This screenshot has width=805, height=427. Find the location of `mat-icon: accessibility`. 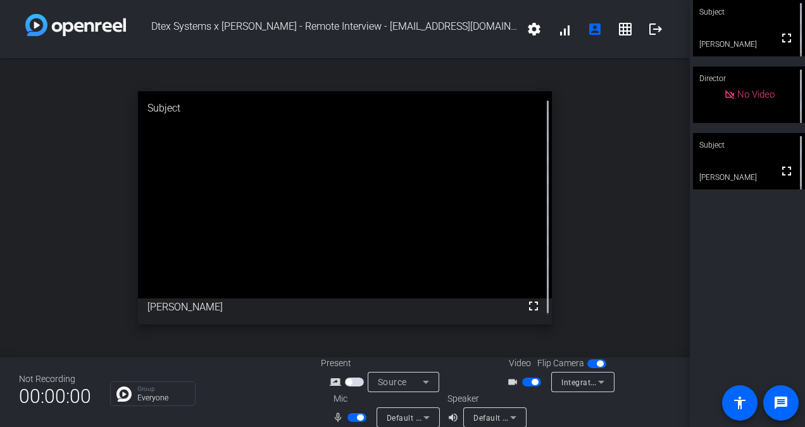

mat-icon: accessibility is located at coordinates (740, 403).